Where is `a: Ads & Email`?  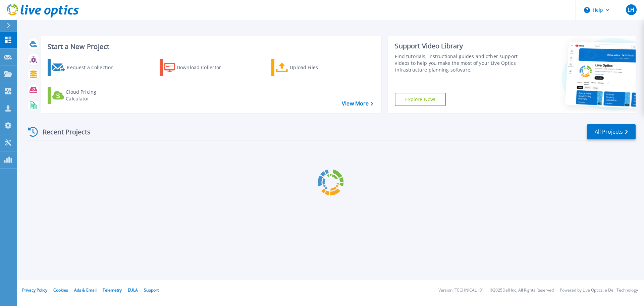
a: Ads & Email is located at coordinates (85, 290).